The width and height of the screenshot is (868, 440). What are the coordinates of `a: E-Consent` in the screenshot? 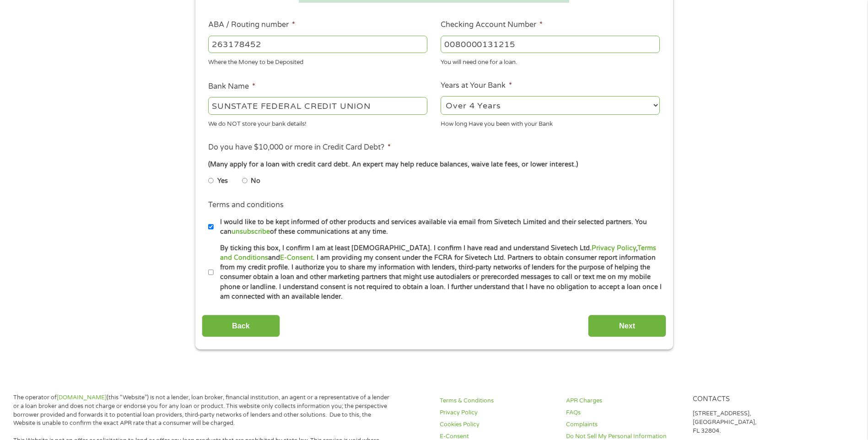 It's located at (297, 258).